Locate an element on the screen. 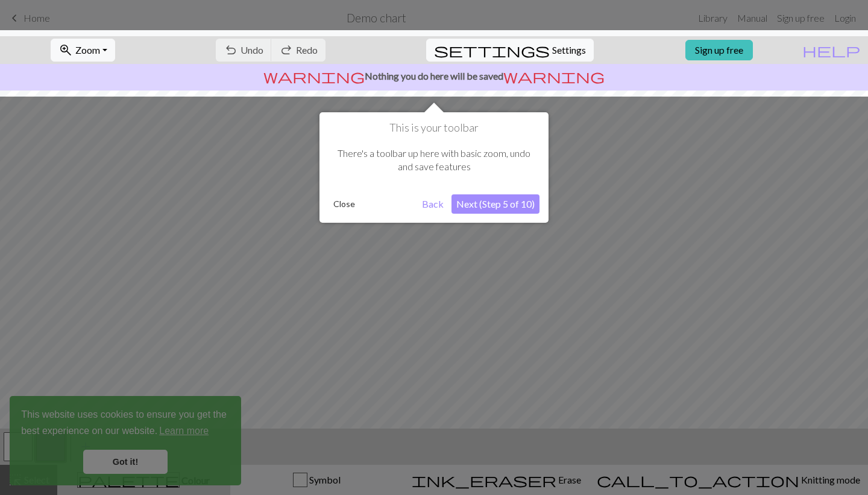 This screenshot has width=868, height=495. h1: This is your toolbar is located at coordinates (434, 128).